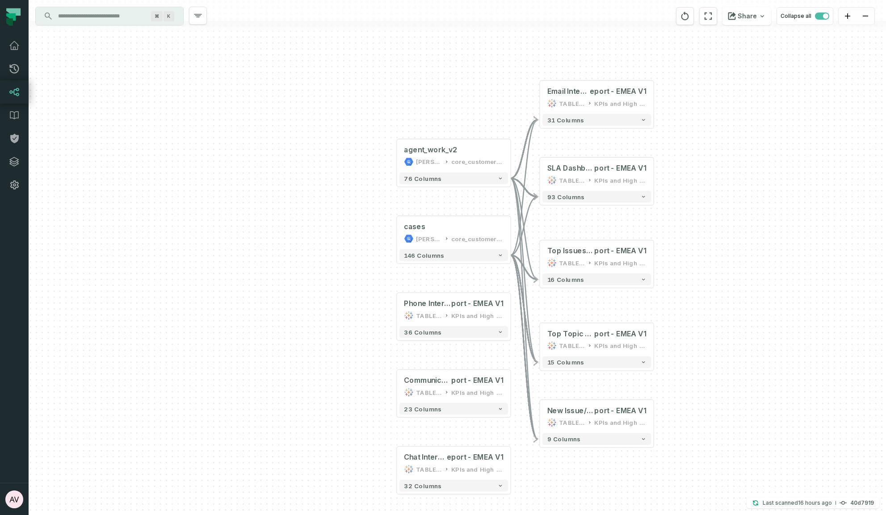  Describe the element at coordinates (597, 168) in the screenshot. I see `div: SLA Dashboard @ CS SLA Report - EMEA V1` at that location.